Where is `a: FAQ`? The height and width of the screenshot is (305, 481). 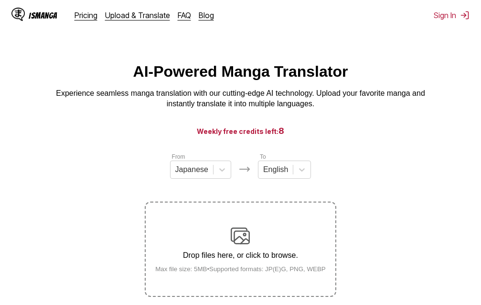 a: FAQ is located at coordinates (184, 15).